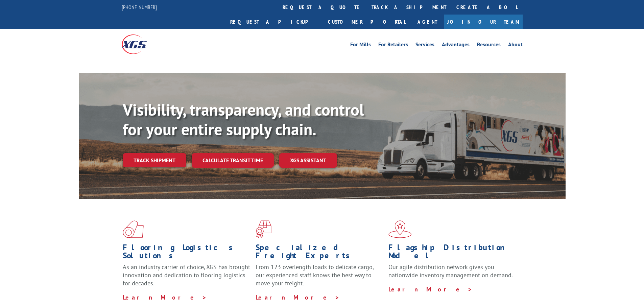  Describe the element at coordinates (154, 160) in the screenshot. I see `a: Track shipment` at that location.